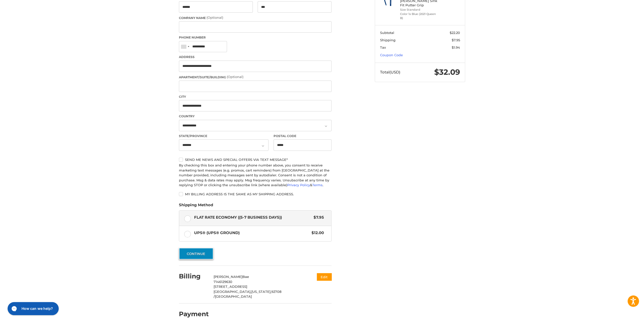 This screenshot has height=322, width=644. What do you see at coordinates (194, 276) in the screenshot?
I see `h2: Billing` at bounding box center [194, 276].